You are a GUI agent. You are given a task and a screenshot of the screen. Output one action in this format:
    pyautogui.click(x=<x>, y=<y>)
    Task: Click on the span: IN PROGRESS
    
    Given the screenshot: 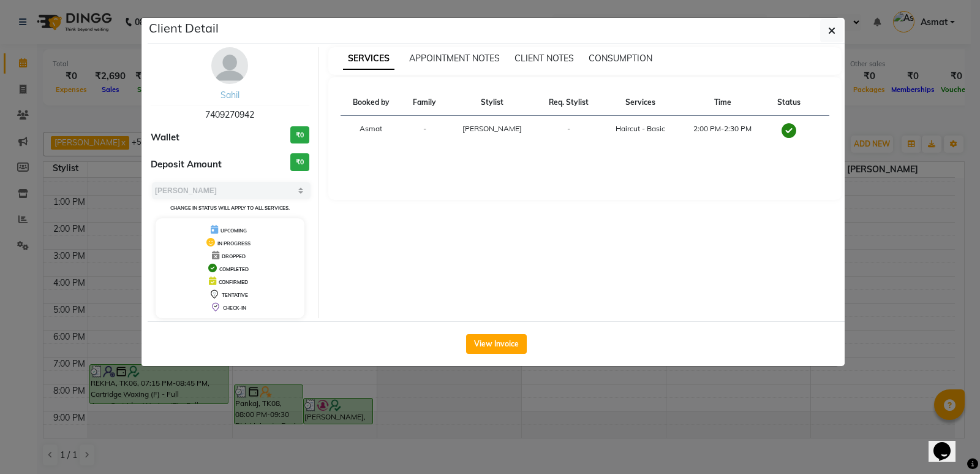 What is the action you would take?
    pyautogui.click(x=234, y=243)
    